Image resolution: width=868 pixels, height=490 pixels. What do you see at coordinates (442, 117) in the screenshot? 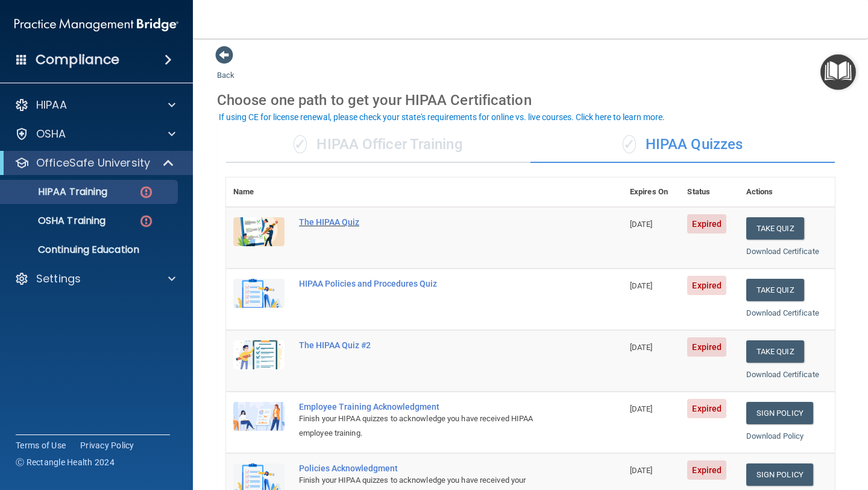
I see `div: If using CE for license renewal, please check your state's requirements for online vs. live cours...` at bounding box center [442, 117].